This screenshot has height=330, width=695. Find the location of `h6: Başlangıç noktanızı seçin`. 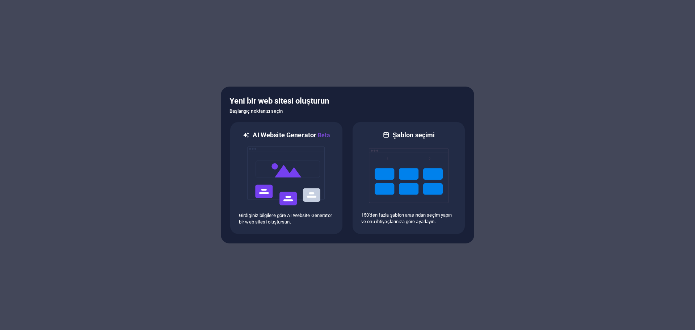

h6: Başlangıç noktanızı seçin is located at coordinates (347, 111).